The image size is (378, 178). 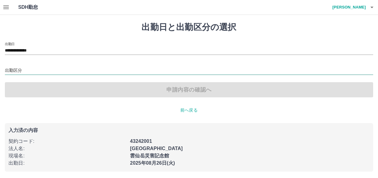 What do you see at coordinates (189, 110) in the screenshot?
I see `p: 前へ戻る` at bounding box center [189, 110].